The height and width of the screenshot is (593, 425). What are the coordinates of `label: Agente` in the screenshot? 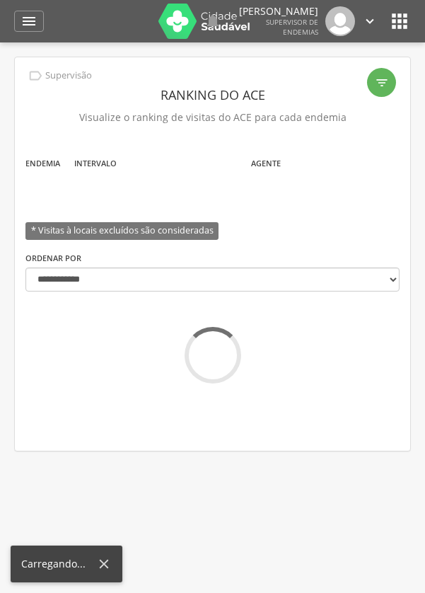 It's located at (266, 163).